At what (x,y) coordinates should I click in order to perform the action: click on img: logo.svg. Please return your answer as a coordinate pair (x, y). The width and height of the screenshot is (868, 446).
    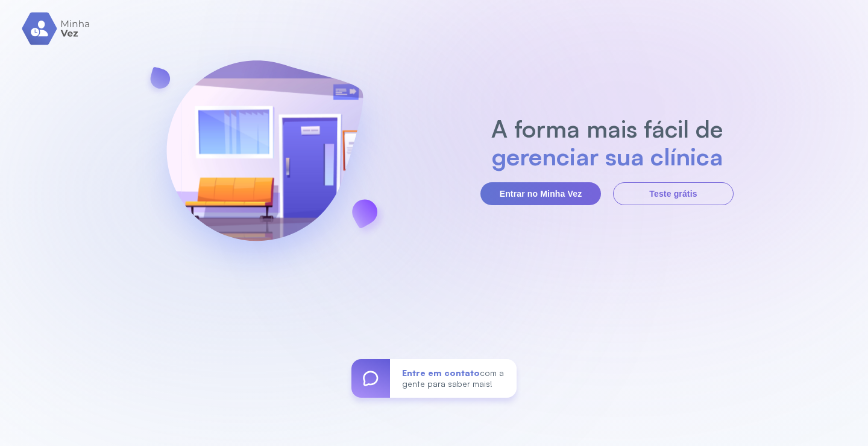
    Looking at the image, I should click on (56, 28).